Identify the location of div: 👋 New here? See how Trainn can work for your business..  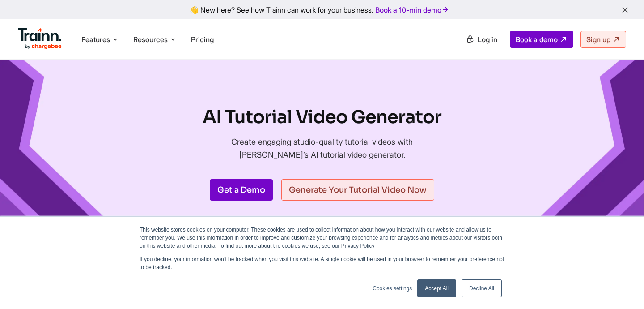
(322, 9).